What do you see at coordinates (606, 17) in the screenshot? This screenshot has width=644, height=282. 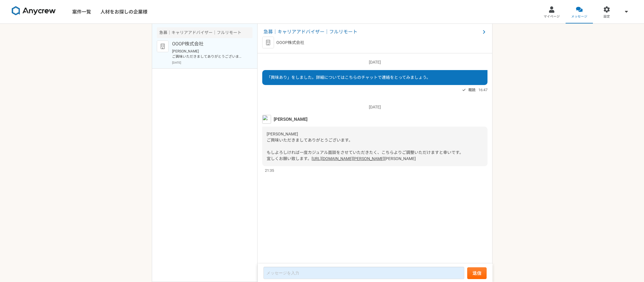 I see `span: 設定` at bounding box center [606, 17].